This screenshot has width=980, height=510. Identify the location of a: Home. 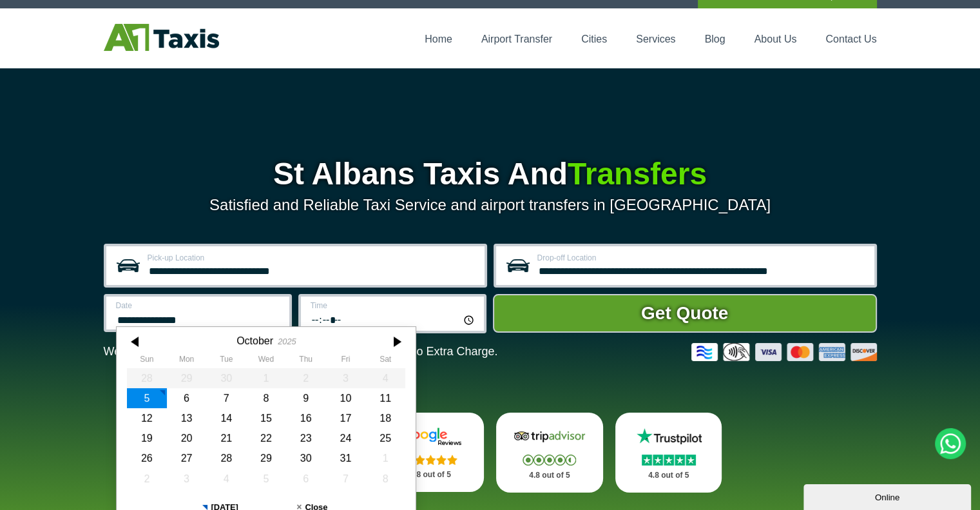
(438, 39).